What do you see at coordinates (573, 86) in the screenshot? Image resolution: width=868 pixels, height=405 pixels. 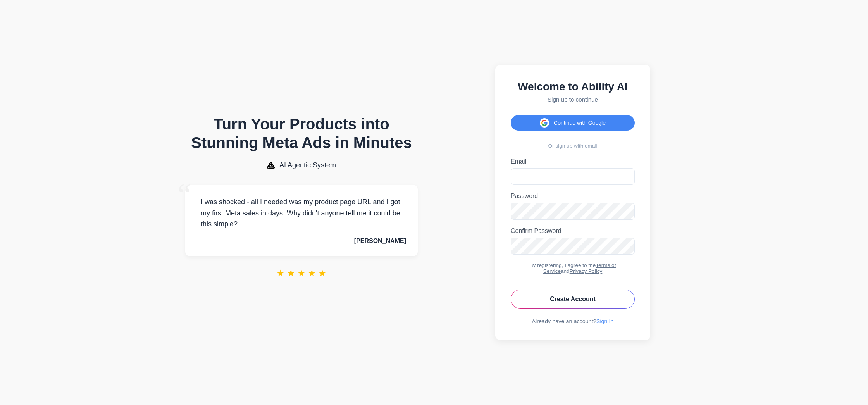 I see `h2: Welcome to Ability AI` at bounding box center [573, 86].